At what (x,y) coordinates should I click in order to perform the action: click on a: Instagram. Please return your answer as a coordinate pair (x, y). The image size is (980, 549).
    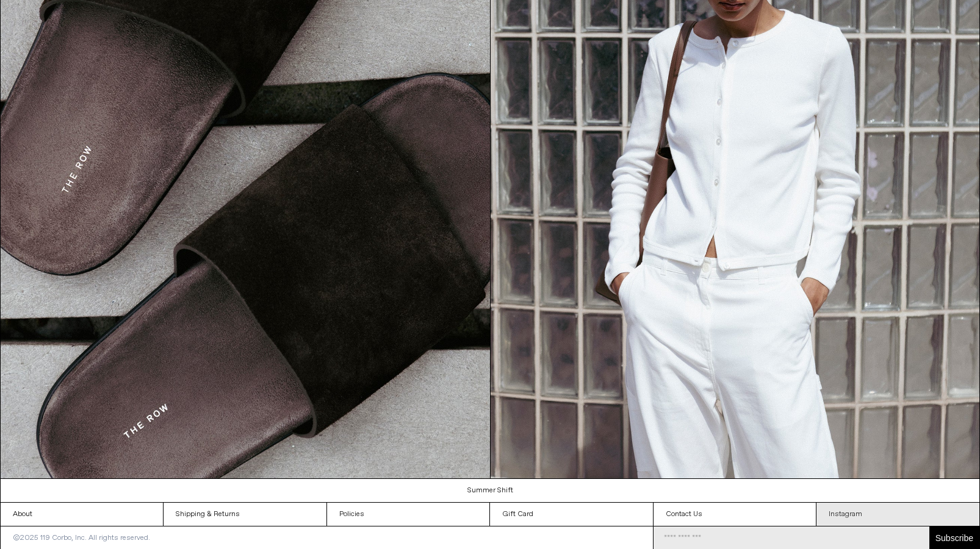
    Looking at the image, I should click on (897, 515).